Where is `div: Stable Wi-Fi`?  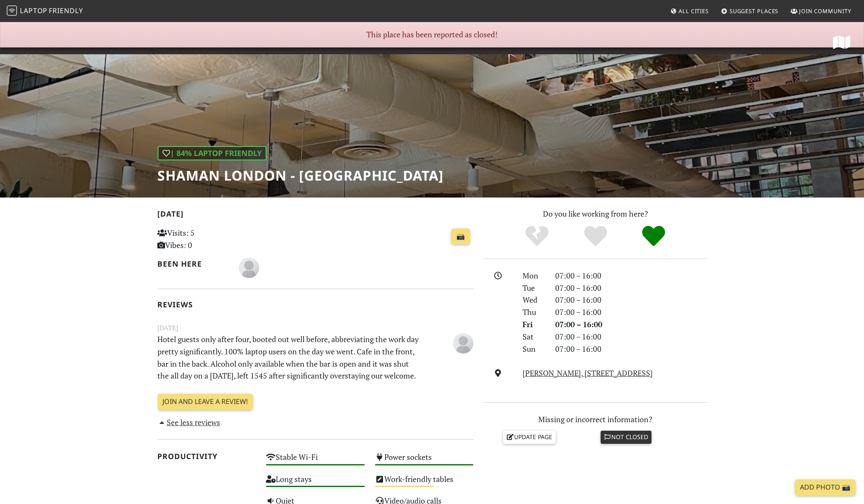 div: Stable Wi-Fi is located at coordinates (315, 461).